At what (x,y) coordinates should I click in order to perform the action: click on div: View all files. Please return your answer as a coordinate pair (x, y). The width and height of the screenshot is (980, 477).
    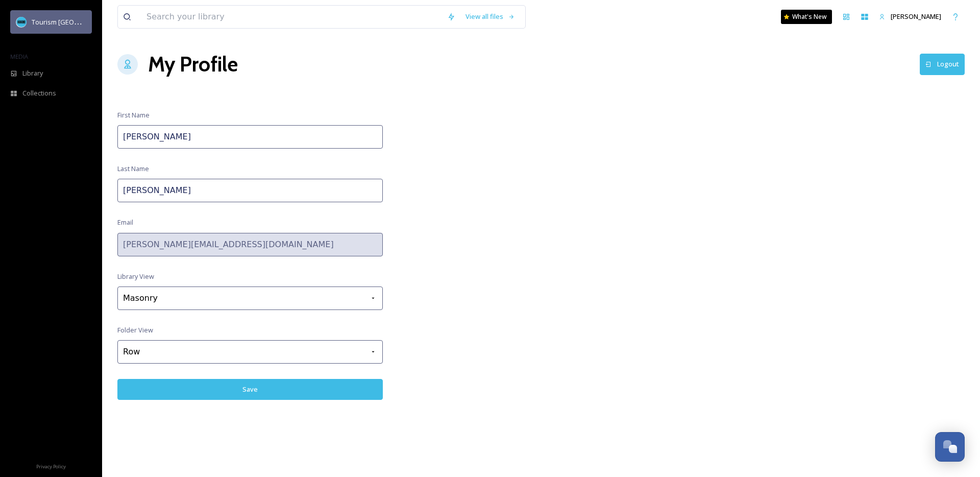
    Looking at the image, I should click on (490, 17).